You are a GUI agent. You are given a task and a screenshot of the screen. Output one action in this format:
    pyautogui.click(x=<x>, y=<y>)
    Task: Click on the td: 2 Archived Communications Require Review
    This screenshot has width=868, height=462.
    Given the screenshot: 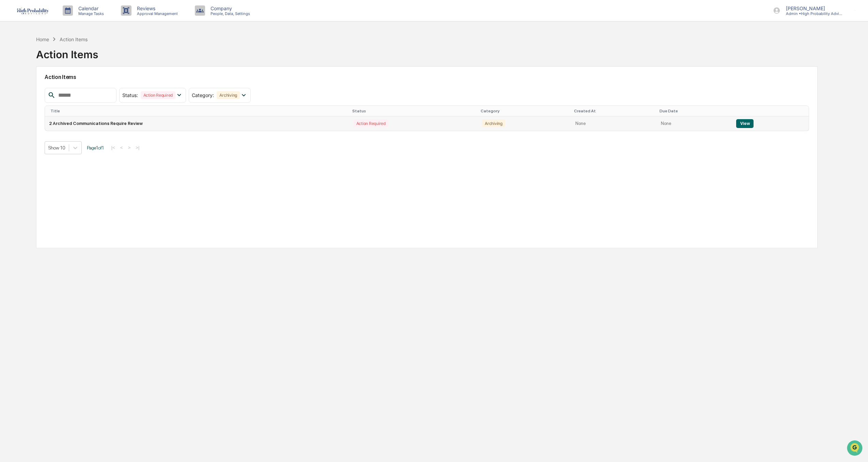 What is the action you would take?
    pyautogui.click(x=197, y=123)
    